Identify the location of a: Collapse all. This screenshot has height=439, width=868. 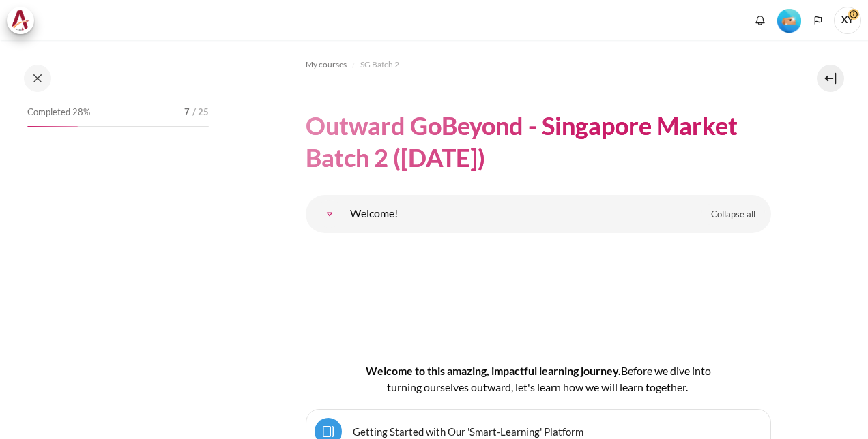
(733, 214).